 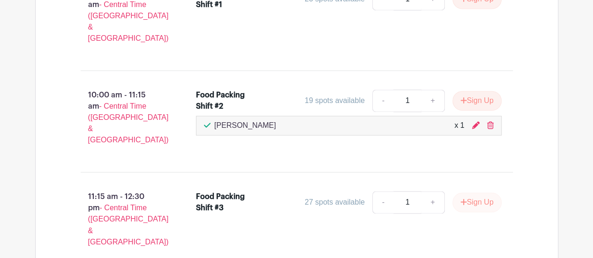 I want to click on div: Food Packing Shift #3, so click(x=228, y=202).